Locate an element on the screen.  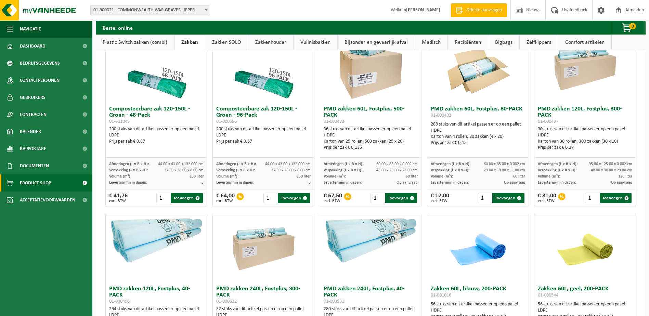
a: Zakken SOLO is located at coordinates (227, 42).